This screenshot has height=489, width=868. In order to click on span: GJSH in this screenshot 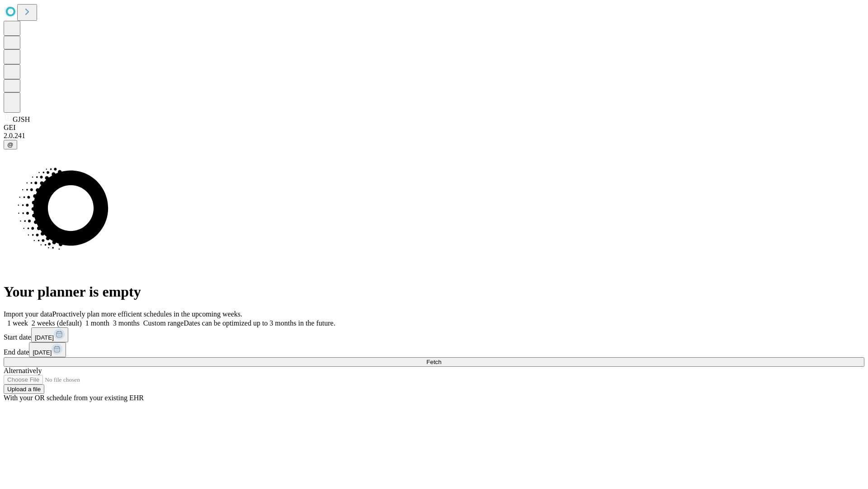, I will do `click(21, 119)`.